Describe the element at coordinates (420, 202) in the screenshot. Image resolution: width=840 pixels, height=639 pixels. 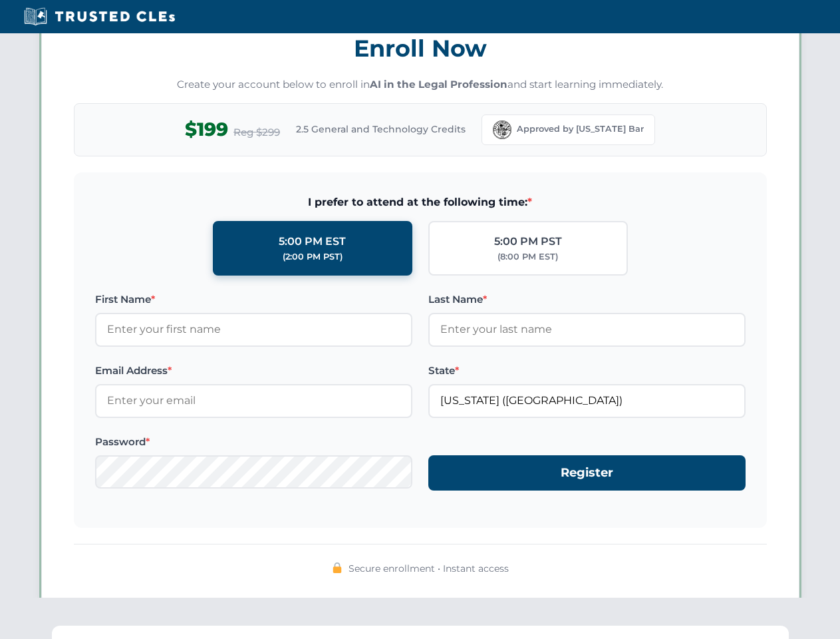
I see `span: I prefer to attend at the following time:` at that location.